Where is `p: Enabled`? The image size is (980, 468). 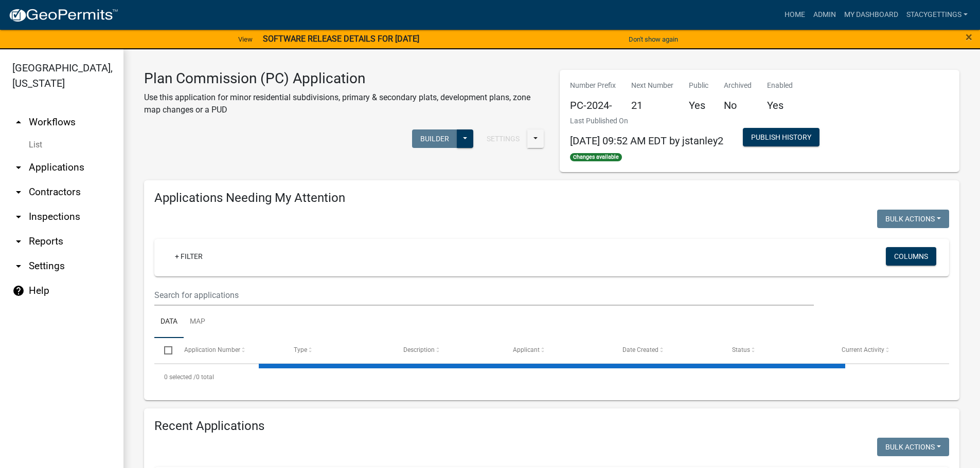 p: Enabled is located at coordinates (780, 85).